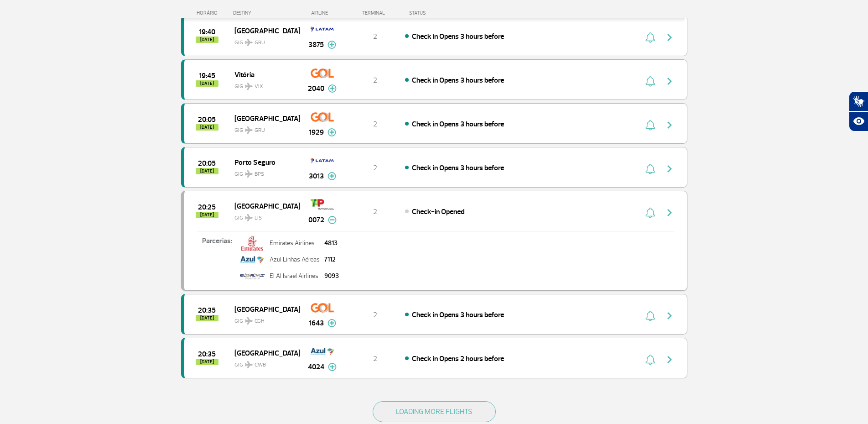  What do you see at coordinates (332, 260) in the screenshot?
I see `p: 7112` at bounding box center [332, 260].